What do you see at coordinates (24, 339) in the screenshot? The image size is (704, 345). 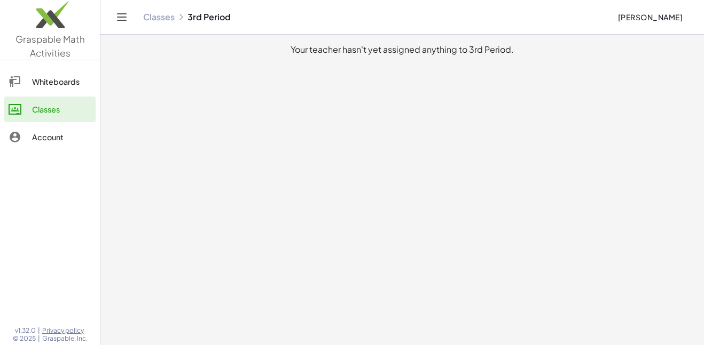 I see `span: © 2025` at bounding box center [24, 339].